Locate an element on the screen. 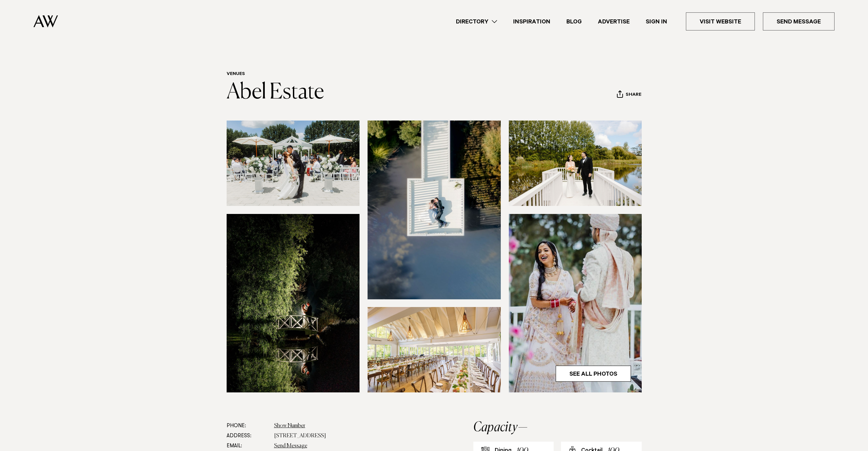  button: Share is located at coordinates (629, 95).